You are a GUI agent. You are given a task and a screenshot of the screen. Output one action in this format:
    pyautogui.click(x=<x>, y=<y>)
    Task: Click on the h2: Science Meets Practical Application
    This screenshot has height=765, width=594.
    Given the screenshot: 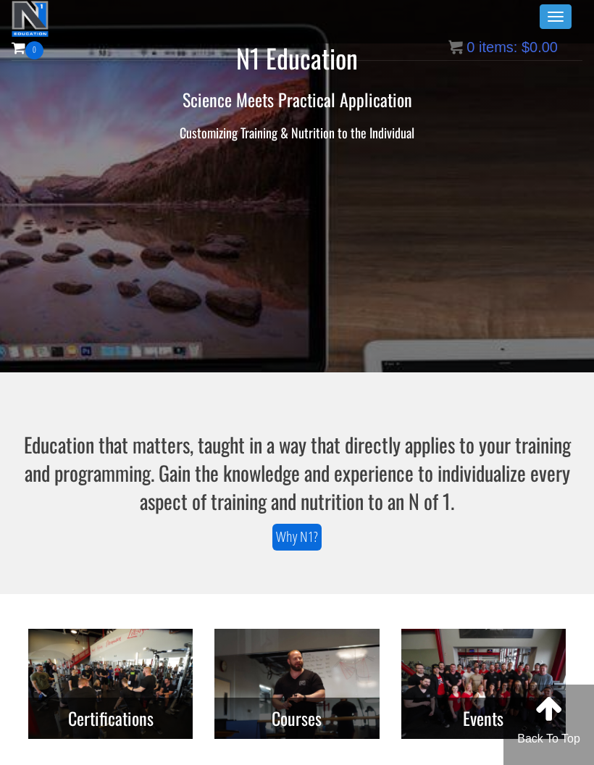 What is the action you would take?
    pyautogui.click(x=297, y=99)
    